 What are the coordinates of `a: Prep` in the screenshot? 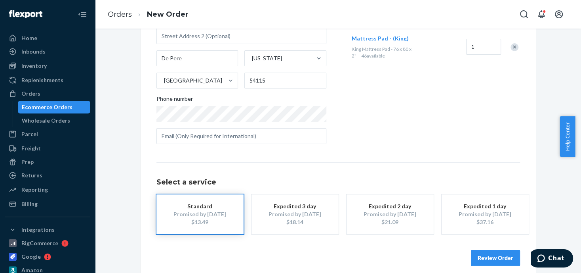 It's located at (48, 162).